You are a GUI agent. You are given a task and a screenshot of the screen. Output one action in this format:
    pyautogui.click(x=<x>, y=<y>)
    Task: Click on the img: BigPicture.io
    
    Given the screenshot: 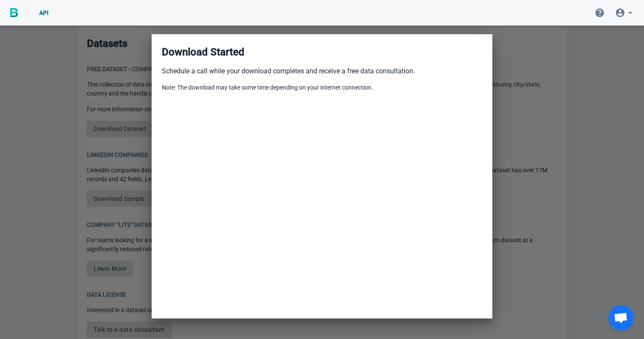 What is the action you would take?
    pyautogui.click(x=14, y=13)
    